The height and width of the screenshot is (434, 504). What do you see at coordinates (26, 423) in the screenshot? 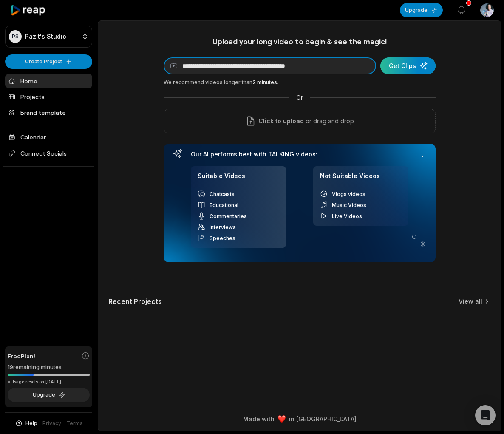
I see `button: Help` at bounding box center [26, 423].